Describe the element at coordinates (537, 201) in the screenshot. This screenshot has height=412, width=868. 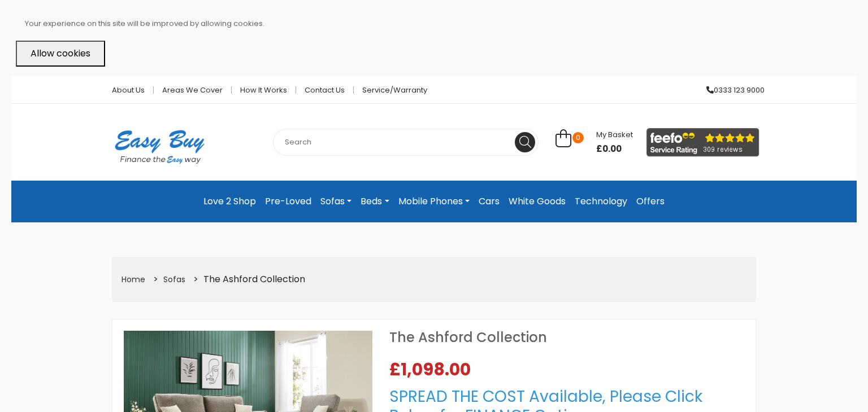
I see `a: White Goods` at that location.